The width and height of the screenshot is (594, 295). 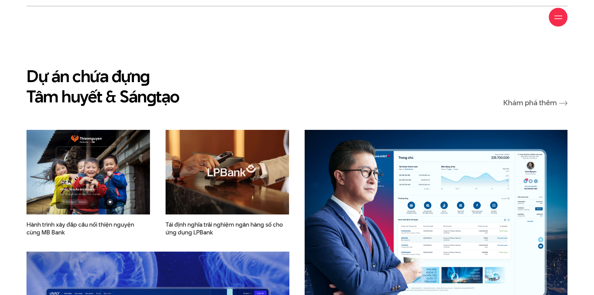 I want to click on a: Hành trình xây đắp cầu nối thiện nguyệncùng MB Bank, so click(x=88, y=228).